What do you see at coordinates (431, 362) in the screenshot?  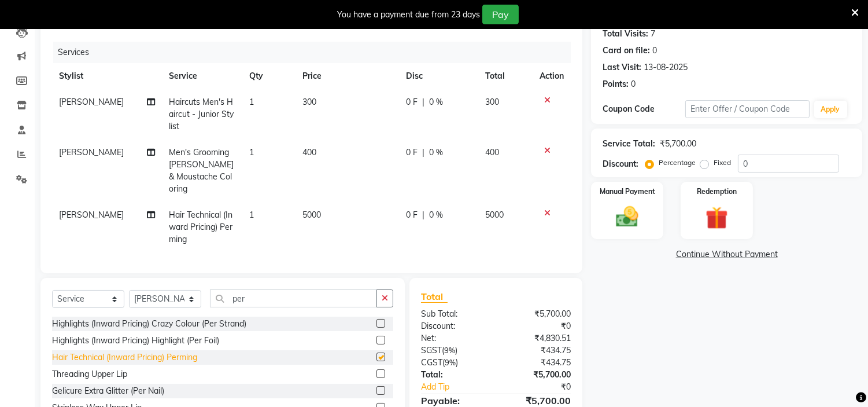 I see `span: CGST` at bounding box center [431, 362].